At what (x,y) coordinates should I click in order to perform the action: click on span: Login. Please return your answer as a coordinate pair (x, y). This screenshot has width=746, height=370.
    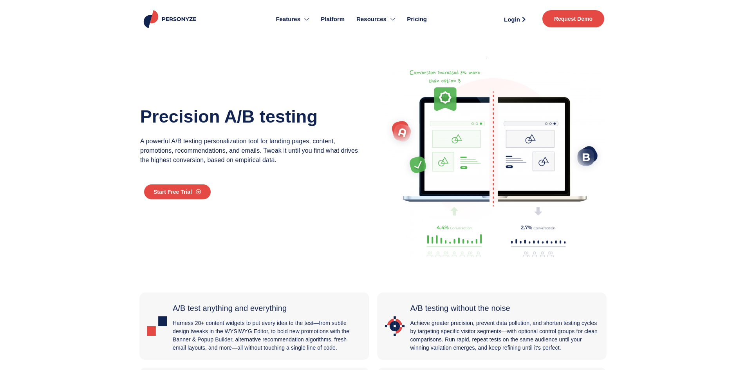
    Looking at the image, I should click on (512, 19).